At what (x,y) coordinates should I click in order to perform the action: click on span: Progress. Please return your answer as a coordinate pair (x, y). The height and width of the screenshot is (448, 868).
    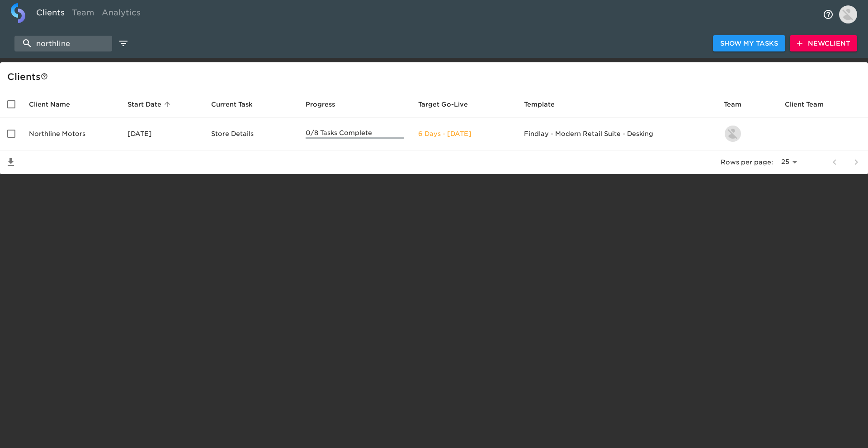
    Looking at the image, I should click on (326, 104).